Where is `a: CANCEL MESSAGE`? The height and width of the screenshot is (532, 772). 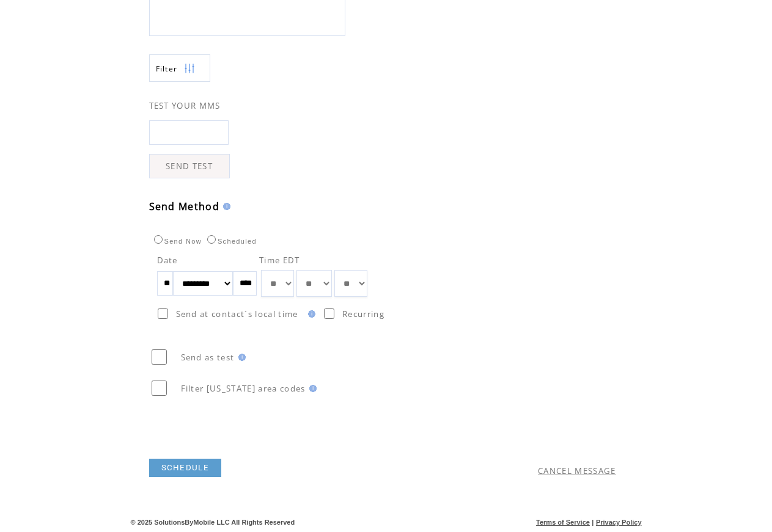
a: CANCEL MESSAGE is located at coordinates (577, 471).